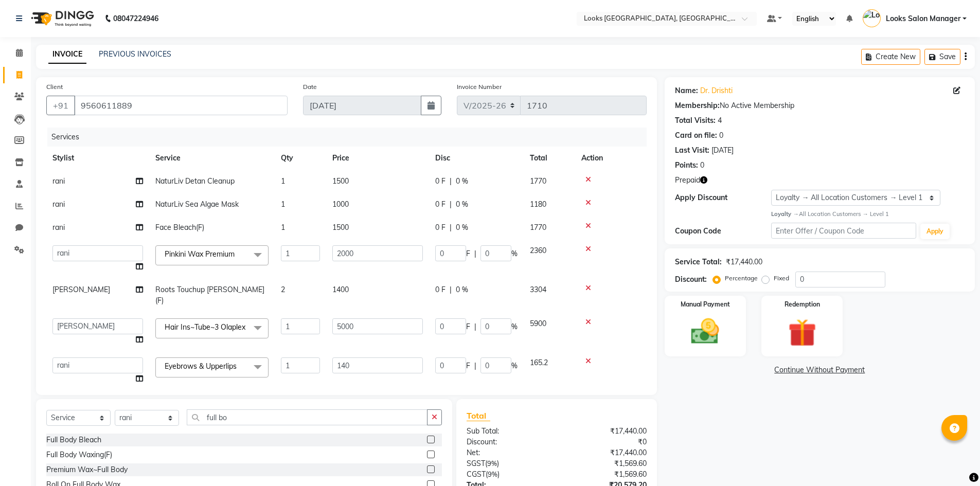  I want to click on span: Total, so click(478, 416).